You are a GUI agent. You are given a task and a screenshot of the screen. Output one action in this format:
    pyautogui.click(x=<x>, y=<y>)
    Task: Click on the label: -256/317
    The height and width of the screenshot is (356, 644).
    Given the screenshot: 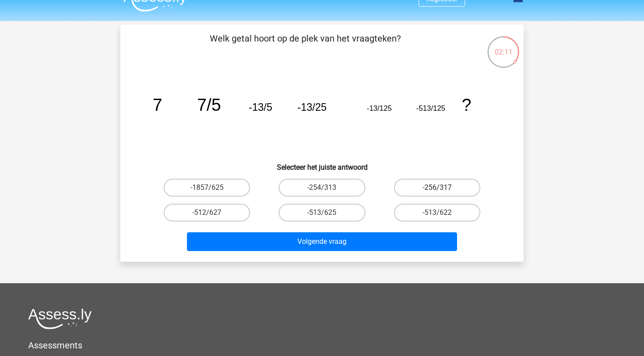 What is the action you would take?
    pyautogui.click(x=437, y=188)
    